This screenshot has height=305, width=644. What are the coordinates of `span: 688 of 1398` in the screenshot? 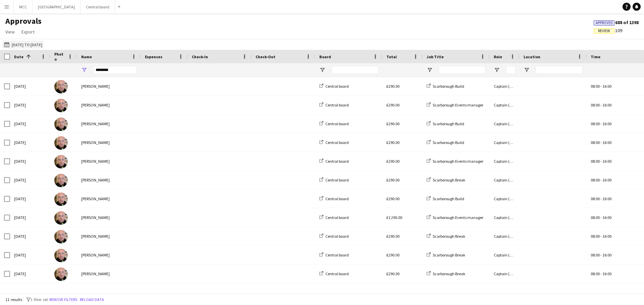 It's located at (616, 22).